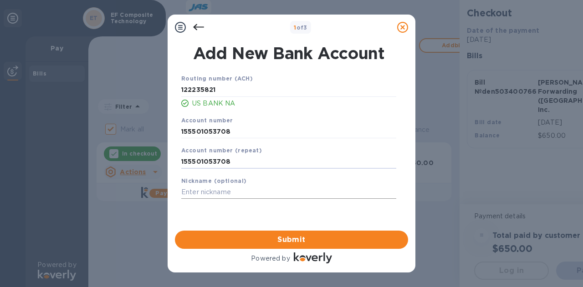 The width and height of the screenshot is (583, 287). What do you see at coordinates (291, 240) in the screenshot?
I see `button: Submit` at bounding box center [291, 240].